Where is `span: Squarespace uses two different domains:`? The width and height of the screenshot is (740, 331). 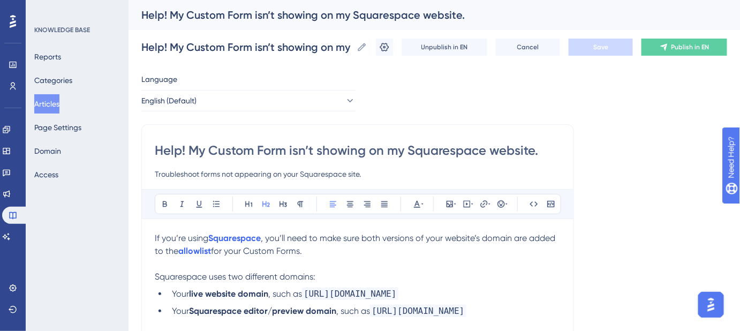 span: Squarespace uses two different domains: is located at coordinates (235, 276).